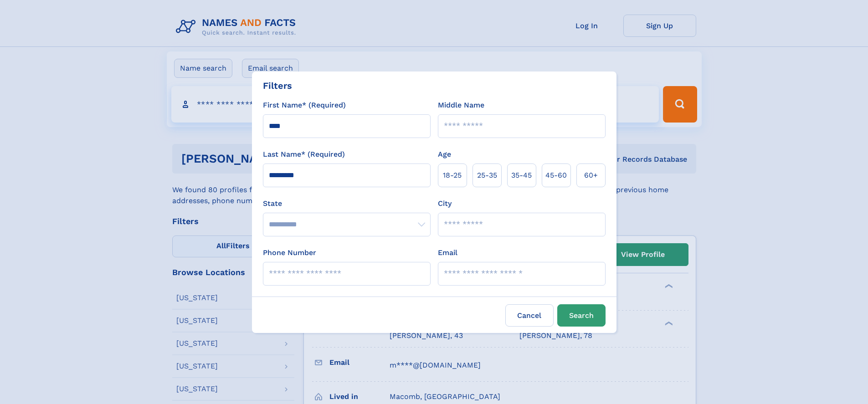 This screenshot has height=404, width=868. Describe the element at coordinates (529, 315) in the screenshot. I see `label: Cancel` at that location.